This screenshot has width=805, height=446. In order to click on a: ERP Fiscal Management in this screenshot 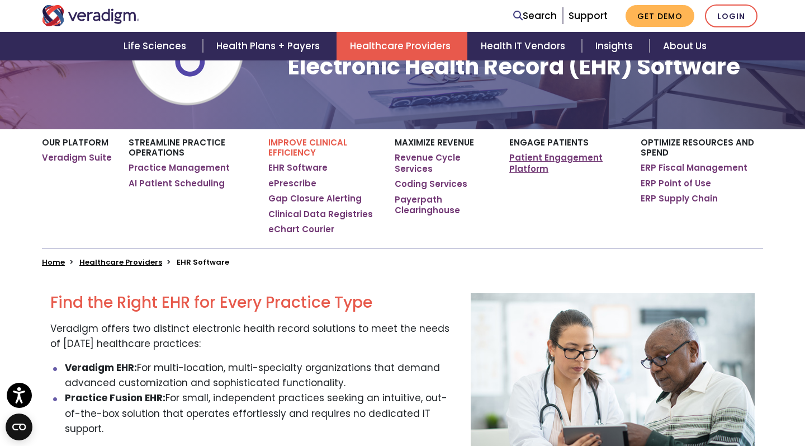, I will do `click(694, 168)`.